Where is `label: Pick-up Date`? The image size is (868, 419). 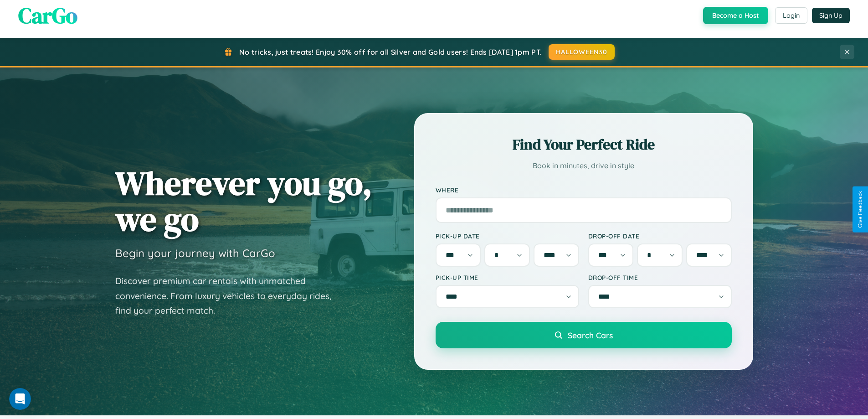 label: Pick-up Date is located at coordinates (507, 236).